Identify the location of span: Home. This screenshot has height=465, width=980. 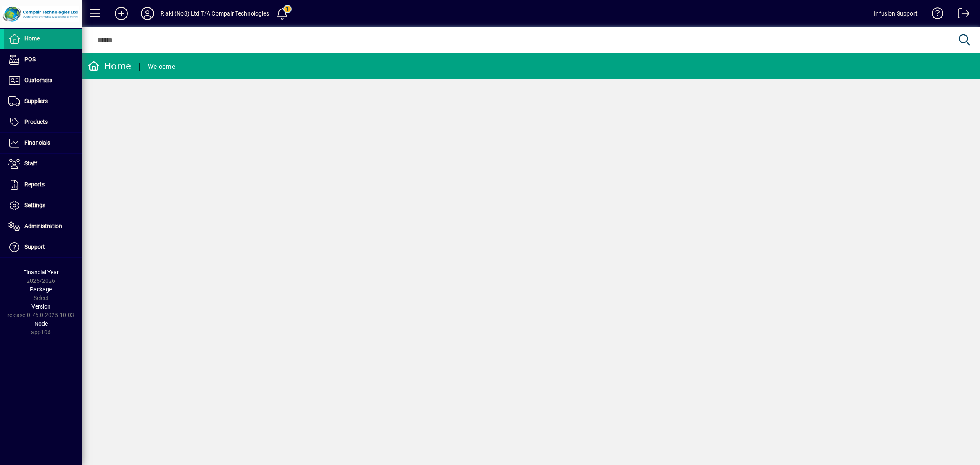
(32, 38).